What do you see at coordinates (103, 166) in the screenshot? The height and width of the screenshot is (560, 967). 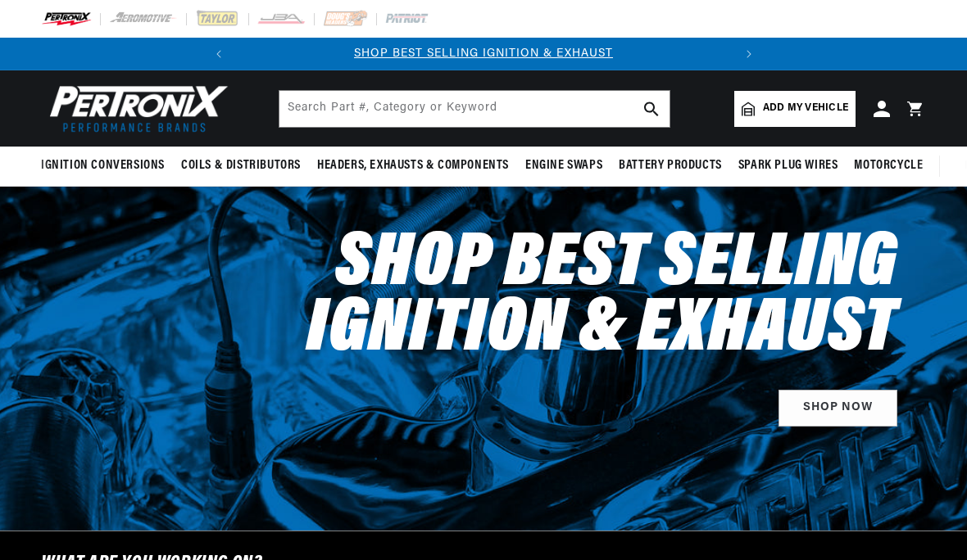 I see `span: Ignition Conversions` at bounding box center [103, 166].